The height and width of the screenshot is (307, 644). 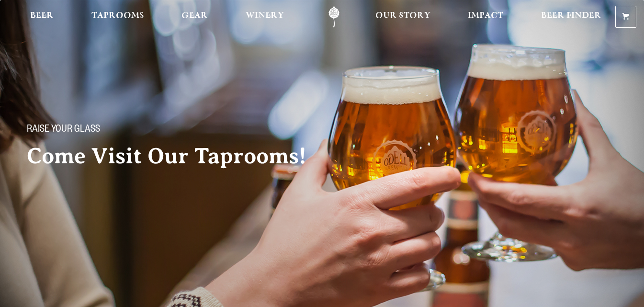 I want to click on span: Taprooms, so click(x=118, y=16).